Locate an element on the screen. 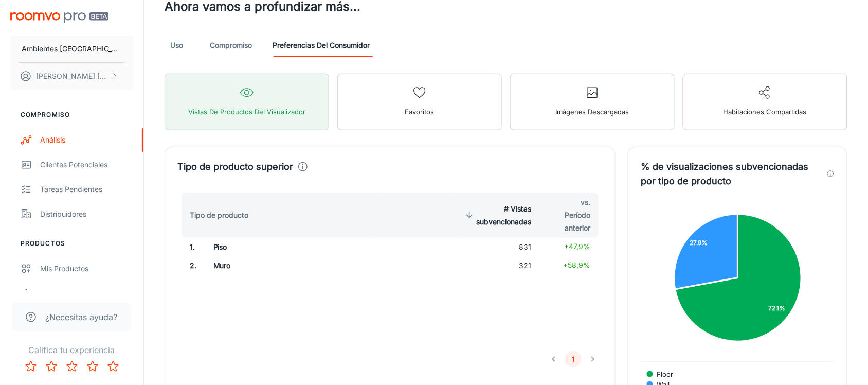  img: Roomvo PRO Beta is located at coordinates (59, 17).